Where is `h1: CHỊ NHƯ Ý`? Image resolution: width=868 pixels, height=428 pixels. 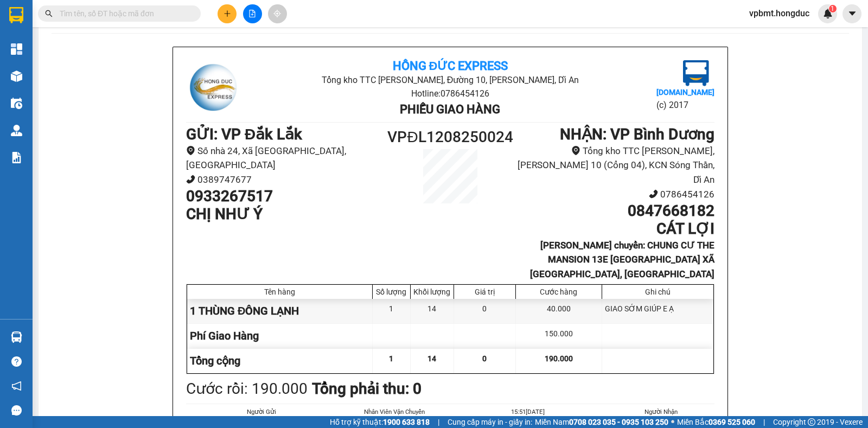 h1: CHỊ NHƯ Ý is located at coordinates (285, 214).